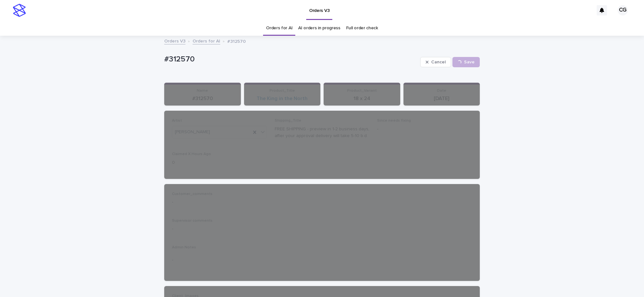 The width and height of the screenshot is (644, 297). Describe the element at coordinates (438, 62) in the screenshot. I see `span: Cancel` at that location.